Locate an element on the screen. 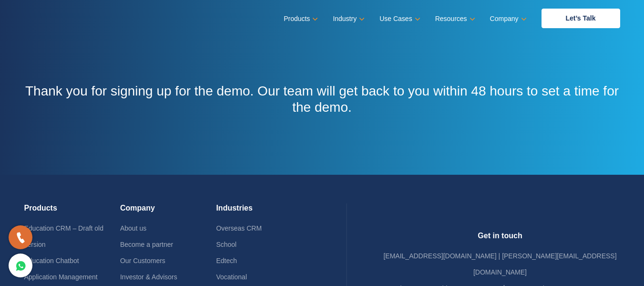 Image resolution: width=644 pixels, height=286 pixels. a: School is located at coordinates (226, 244).